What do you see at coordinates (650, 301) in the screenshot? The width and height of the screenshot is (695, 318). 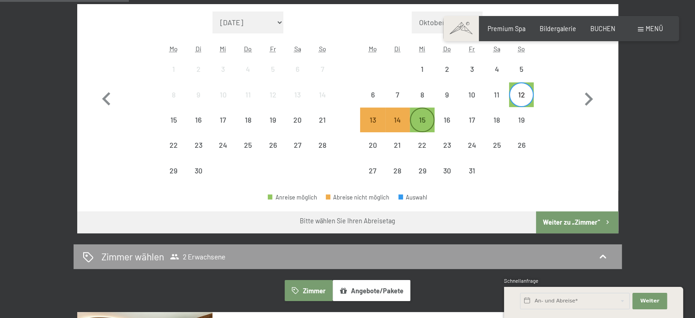 I see `button: Weiter` at bounding box center [650, 301].